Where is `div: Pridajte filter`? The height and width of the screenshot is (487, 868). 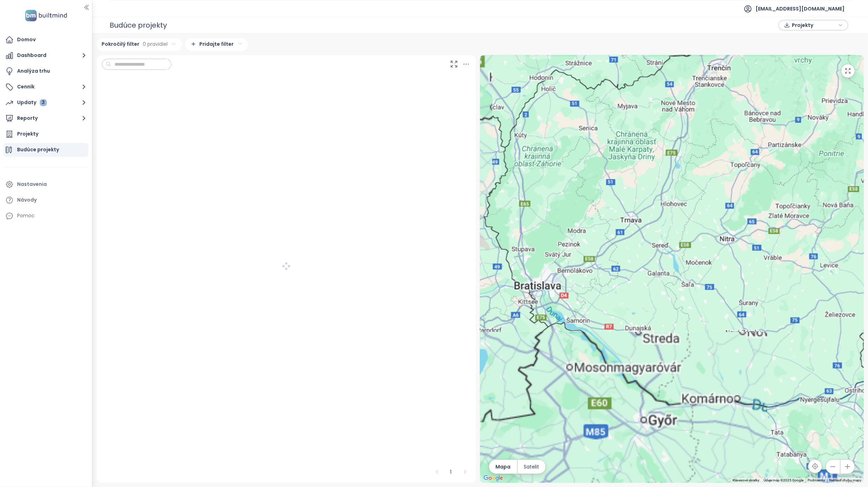 div: Pridajte filter is located at coordinates (217, 44).